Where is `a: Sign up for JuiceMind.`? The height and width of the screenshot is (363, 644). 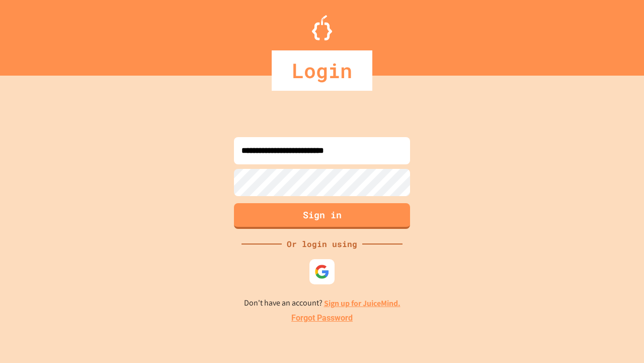 a: Sign up for JuiceMind. is located at coordinates (363, 303).